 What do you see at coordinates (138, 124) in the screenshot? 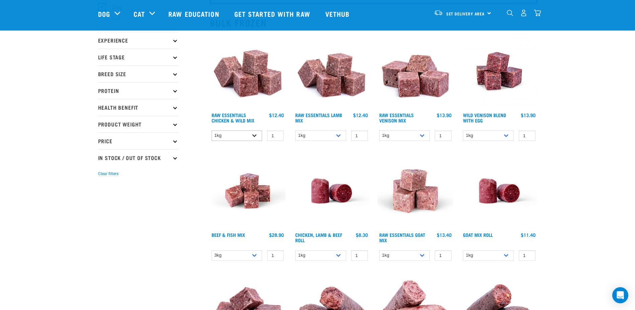
I see `p: Product Weight` at bounding box center [138, 124].